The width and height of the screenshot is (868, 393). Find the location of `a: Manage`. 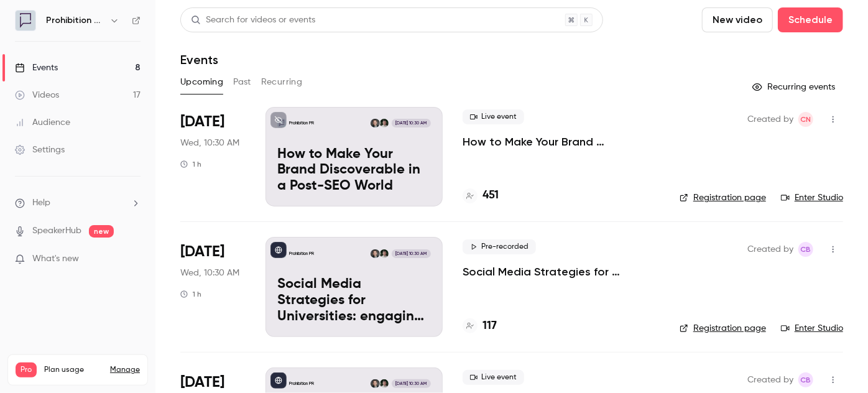

a: Manage is located at coordinates (125, 370).